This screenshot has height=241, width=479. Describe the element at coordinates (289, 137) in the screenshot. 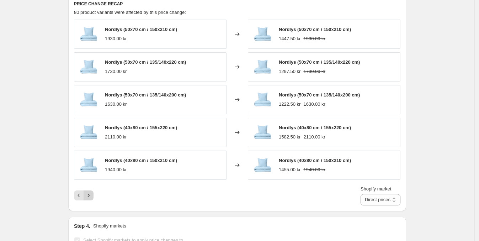

I see `div: 1582.50 kr` at that location.